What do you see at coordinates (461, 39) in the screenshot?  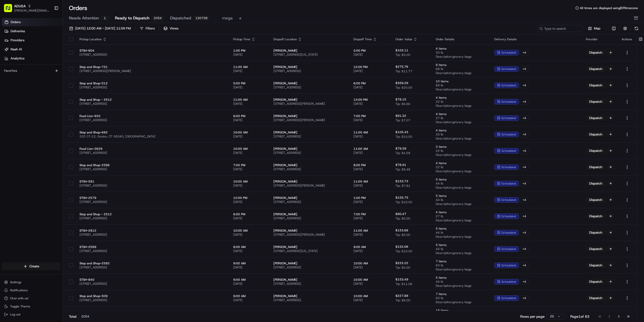 I see `div: Order Details` at bounding box center [461, 39].